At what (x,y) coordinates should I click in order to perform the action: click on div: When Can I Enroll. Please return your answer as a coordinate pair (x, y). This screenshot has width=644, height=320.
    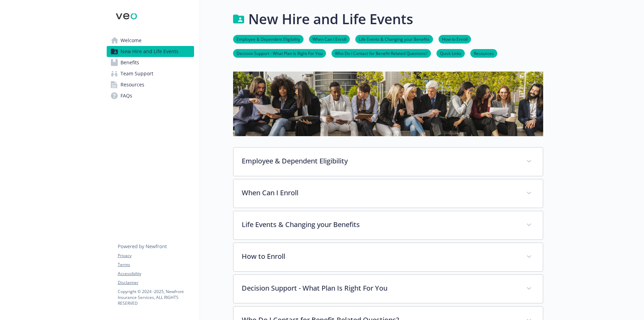
    Looking at the image, I should click on (388, 194).